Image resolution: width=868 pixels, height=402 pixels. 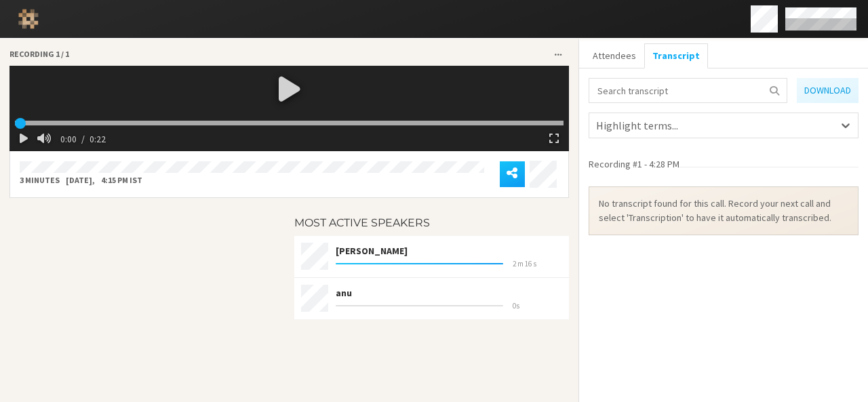 I want to click on span: 2, so click(x=514, y=263).